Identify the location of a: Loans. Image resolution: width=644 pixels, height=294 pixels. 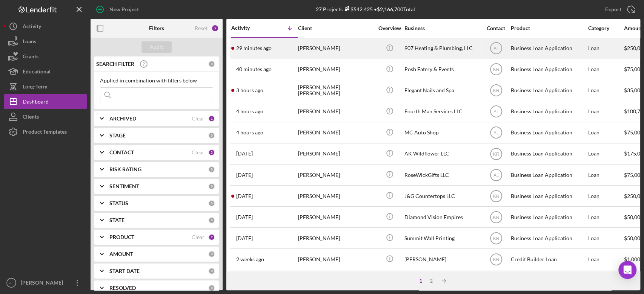
(46, 41).